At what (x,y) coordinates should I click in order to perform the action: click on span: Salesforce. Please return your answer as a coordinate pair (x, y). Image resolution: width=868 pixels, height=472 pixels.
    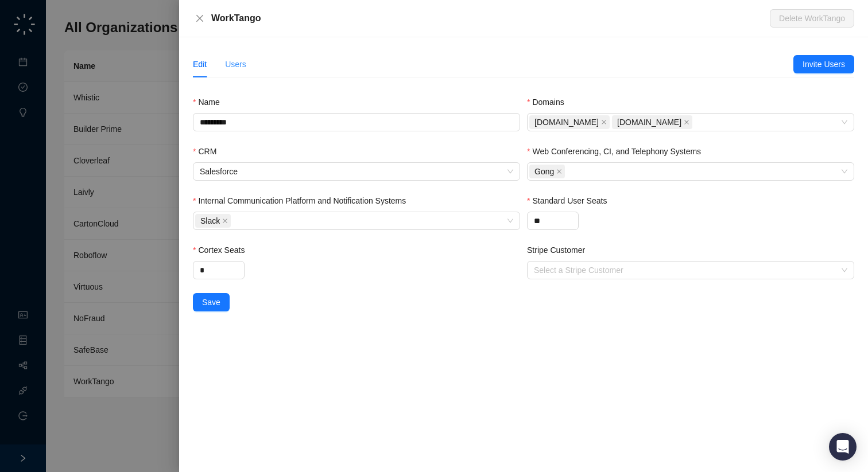
    Looking at the image, I should click on (357, 172).